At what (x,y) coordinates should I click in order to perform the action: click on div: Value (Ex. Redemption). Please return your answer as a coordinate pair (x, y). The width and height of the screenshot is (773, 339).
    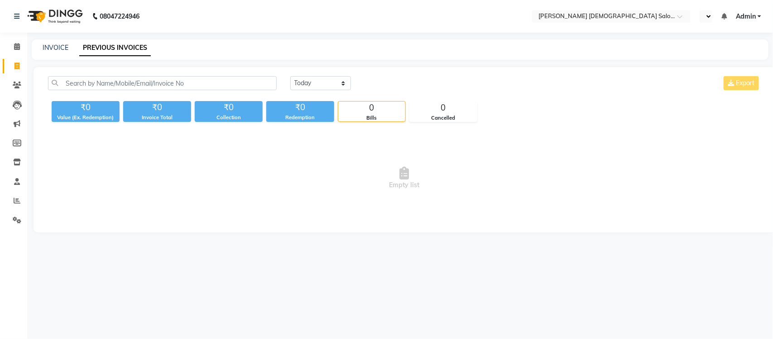
    Looking at the image, I should click on (86, 117).